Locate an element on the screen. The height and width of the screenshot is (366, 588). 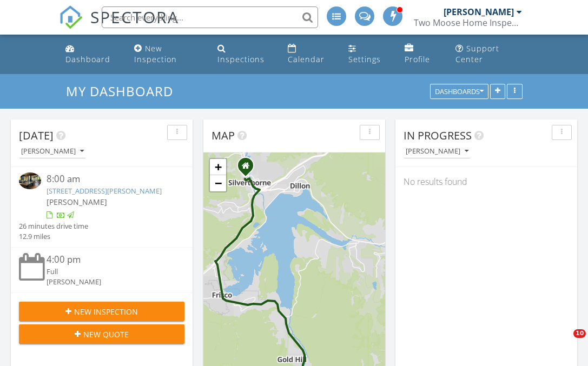
span: Map is located at coordinates (223, 135).